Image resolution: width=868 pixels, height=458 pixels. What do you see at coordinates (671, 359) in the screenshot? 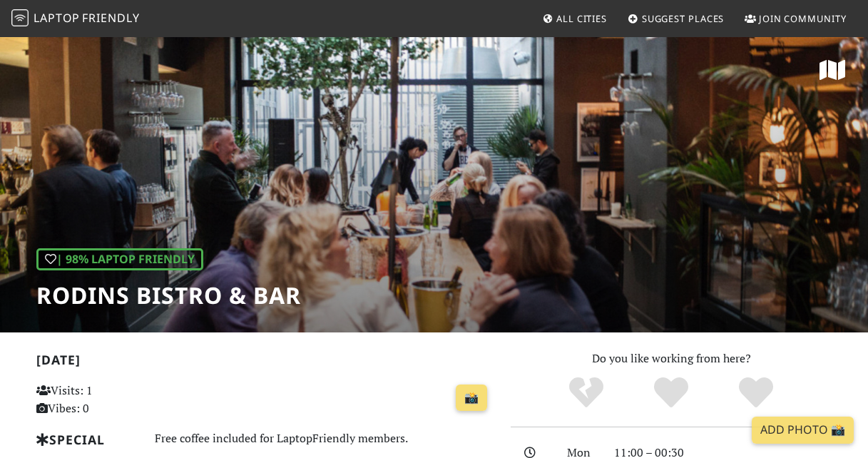
I see `p: Do you like working from here?` at bounding box center [671, 359].